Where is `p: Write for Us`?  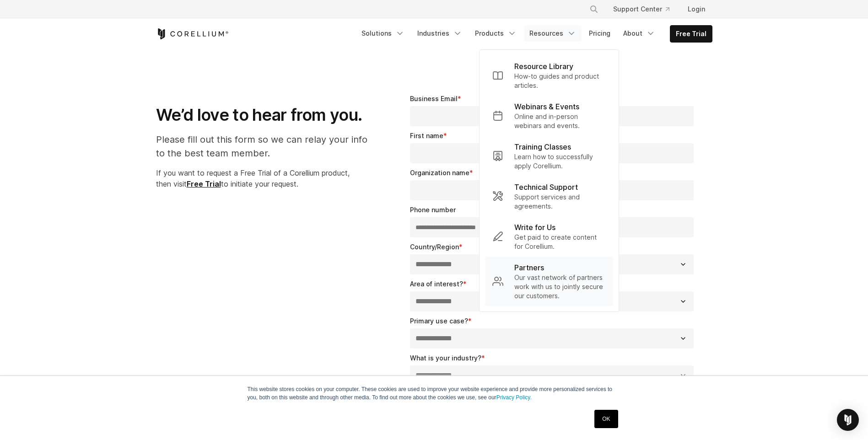 p: Write for Us is located at coordinates (535, 227).